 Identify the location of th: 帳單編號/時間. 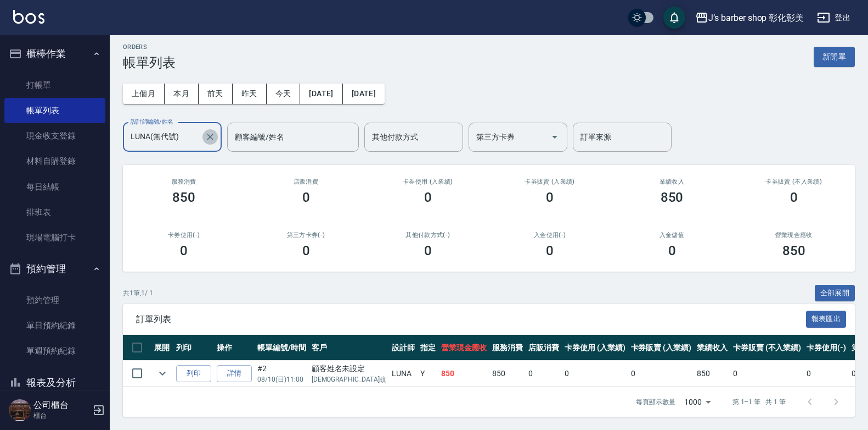
(282, 347).